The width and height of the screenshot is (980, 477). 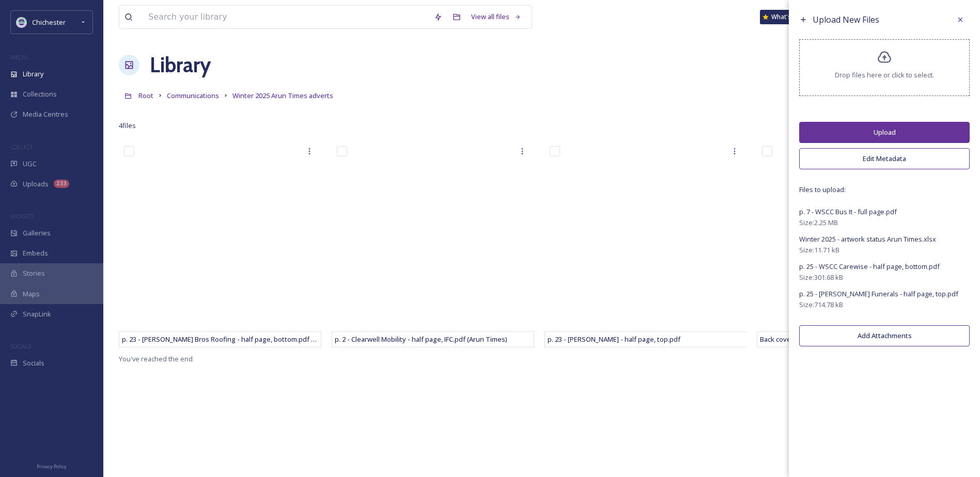 I want to click on a: Root, so click(x=146, y=95).